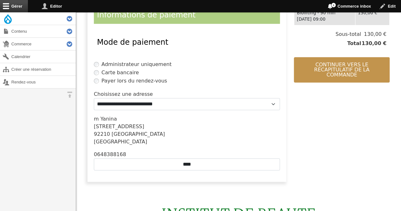  I want to click on label: Administrateur uniquement, so click(136, 64).